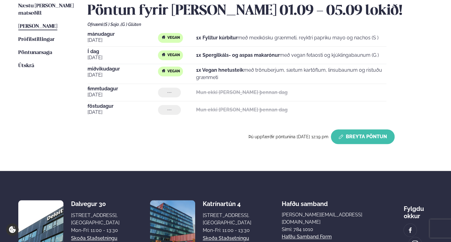  I want to click on a: Hafðu samband form, so click(306, 236).